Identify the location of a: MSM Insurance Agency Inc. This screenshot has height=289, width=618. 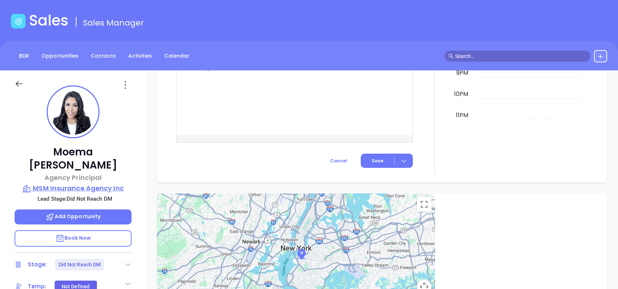
(73, 188).